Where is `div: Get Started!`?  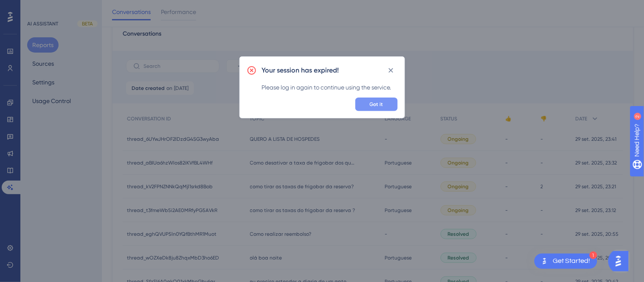 div: Get Started! is located at coordinates (572, 261).